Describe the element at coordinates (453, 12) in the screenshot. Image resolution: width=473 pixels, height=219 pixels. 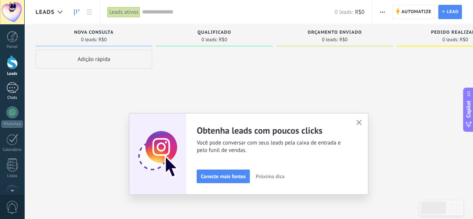
I see `span: Lead` at that location.